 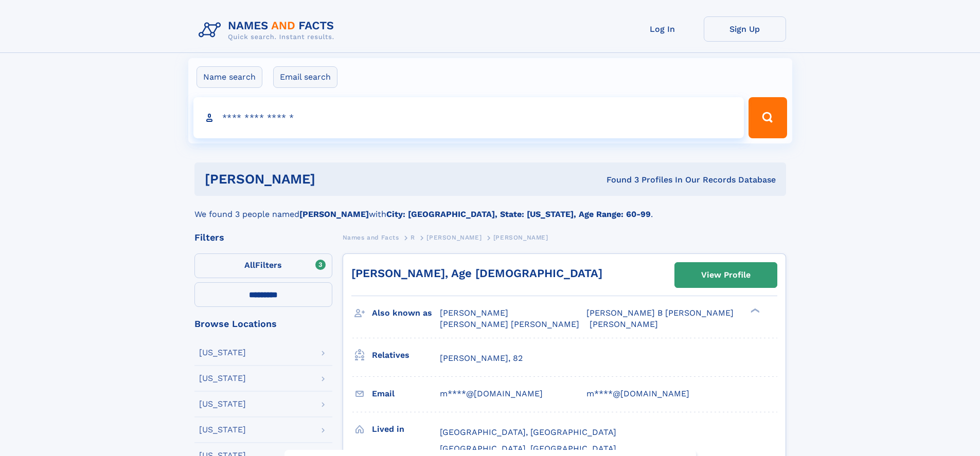 I want to click on a: Log In, so click(x=663, y=29).